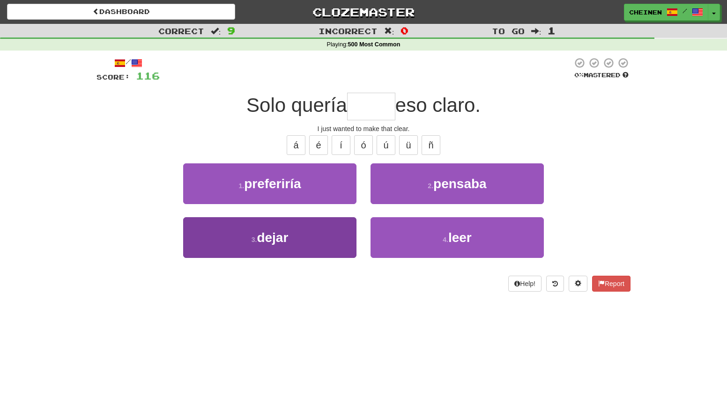 This screenshot has height=396, width=727. What do you see at coordinates (457, 184) in the screenshot?
I see `button: 2.pensaba` at bounding box center [457, 184].